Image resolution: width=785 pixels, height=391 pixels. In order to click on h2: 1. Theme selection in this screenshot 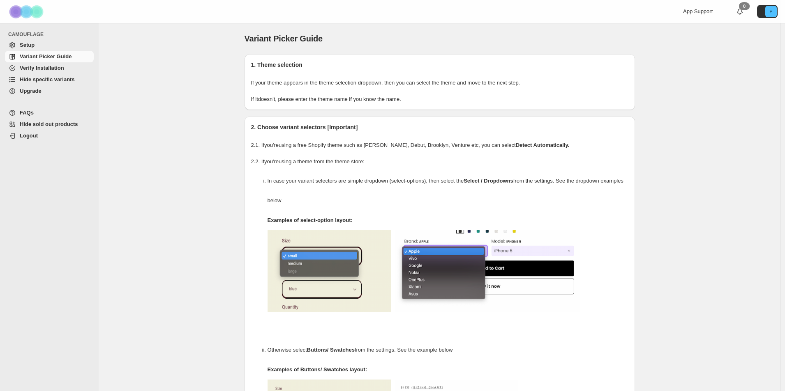, I will do `click(440, 65)`.